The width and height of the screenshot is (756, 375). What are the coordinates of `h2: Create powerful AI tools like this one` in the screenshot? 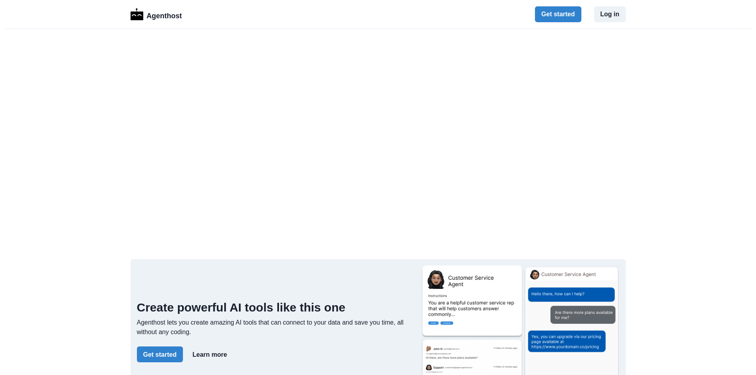 It's located at (276, 307).